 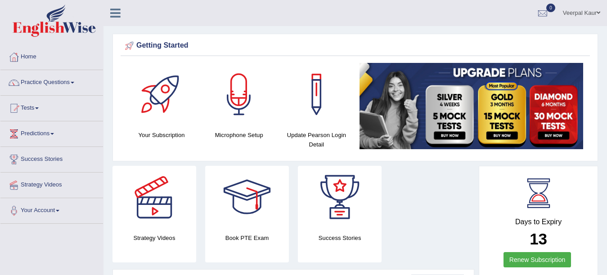 What do you see at coordinates (239, 135) in the screenshot?
I see `h4: Microphone Setup` at bounding box center [239, 135].